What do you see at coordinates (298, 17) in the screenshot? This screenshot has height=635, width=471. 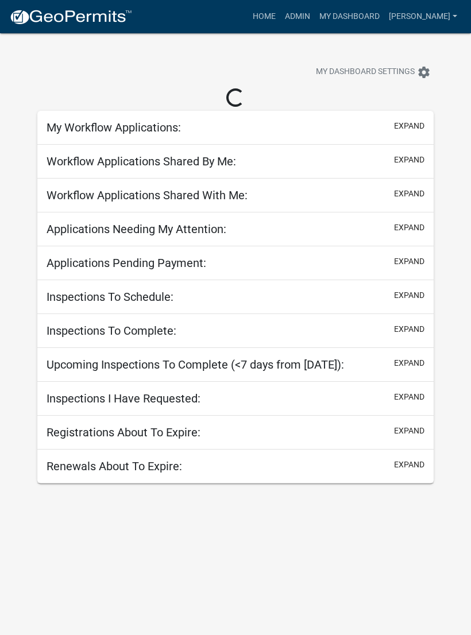 I see `a: Admin` at bounding box center [298, 17].